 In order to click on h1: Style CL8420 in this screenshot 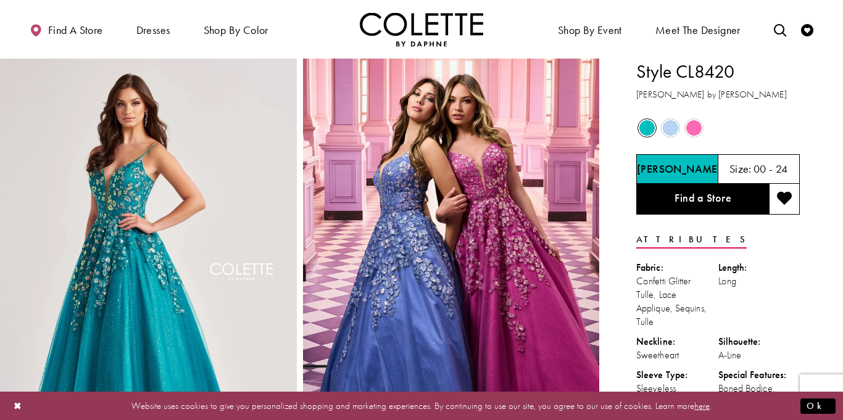, I will do `click(717, 72)`.